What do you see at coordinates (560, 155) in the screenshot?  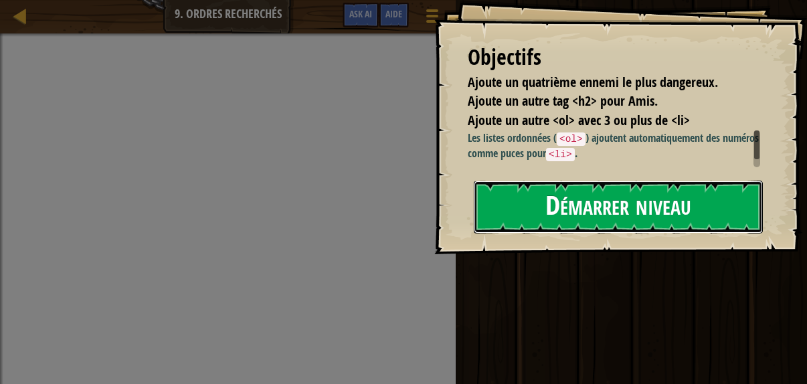 I see `code: <li>` at bounding box center [560, 155].